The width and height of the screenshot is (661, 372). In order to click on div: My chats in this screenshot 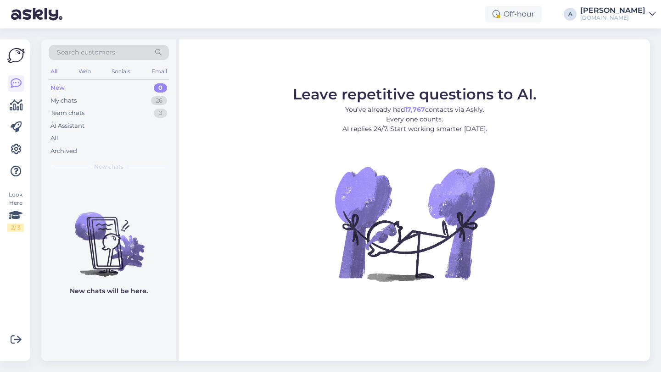, I will do `click(63, 101)`.